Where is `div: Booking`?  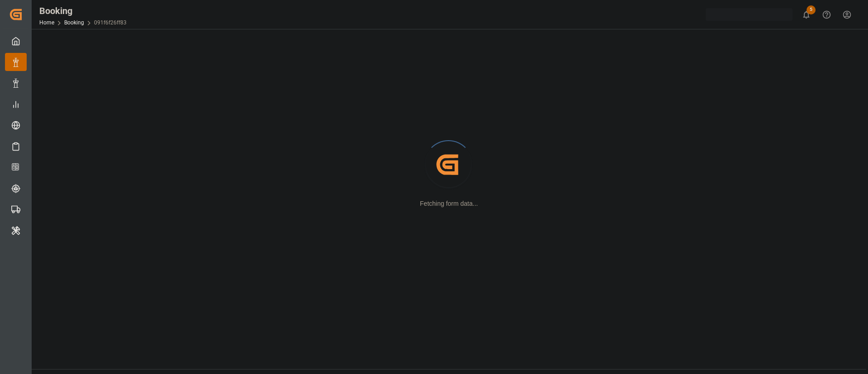
div: Booking is located at coordinates (83, 11).